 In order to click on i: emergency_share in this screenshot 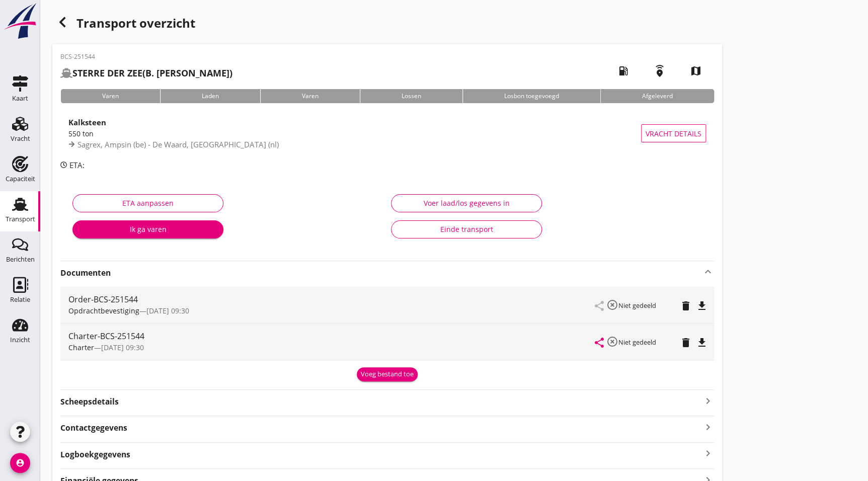, I will do `click(659, 71)`.